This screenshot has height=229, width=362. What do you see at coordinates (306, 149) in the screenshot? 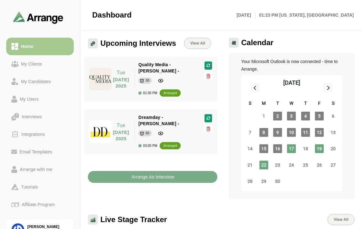
I see `span: Thursday, September 18, 2025` at bounding box center [306, 149].